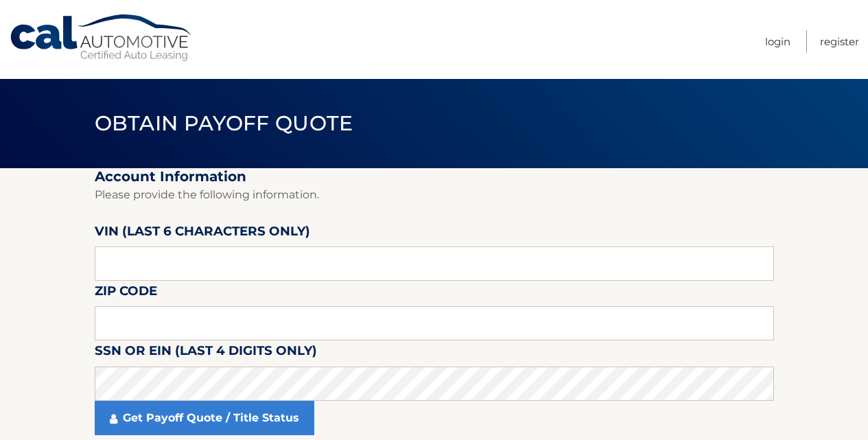  What do you see at coordinates (223, 123) in the screenshot?
I see `span: Obtain Payoff Quote` at bounding box center [223, 123].